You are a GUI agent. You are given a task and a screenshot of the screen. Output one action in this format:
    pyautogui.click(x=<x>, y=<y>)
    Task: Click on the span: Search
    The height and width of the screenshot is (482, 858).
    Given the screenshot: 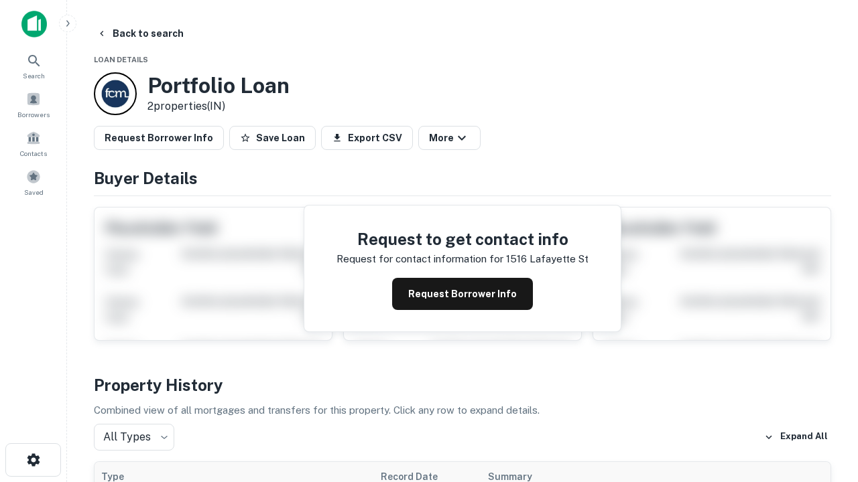 What is the action you would take?
    pyautogui.click(x=34, y=76)
    